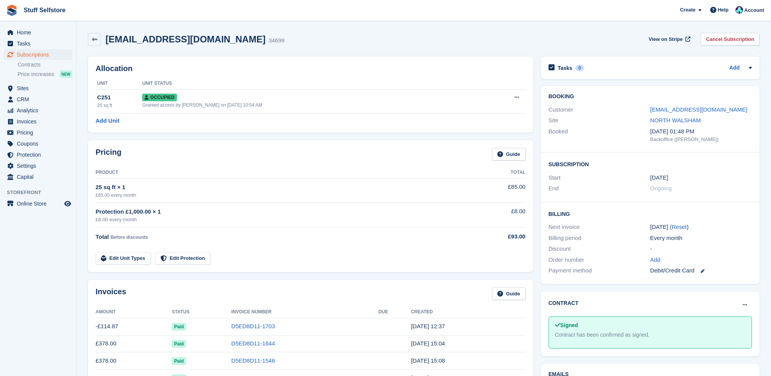  I want to click on a: Price increases NEW, so click(45, 74).